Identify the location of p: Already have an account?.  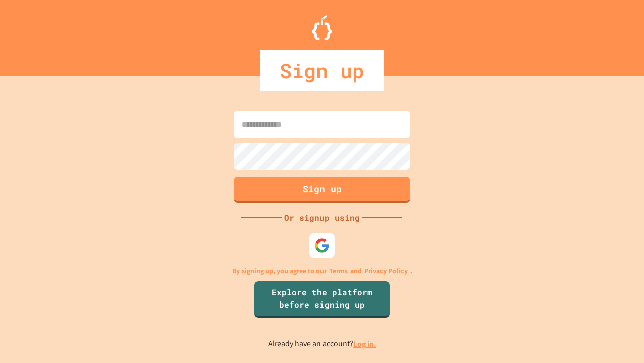
(322, 344).